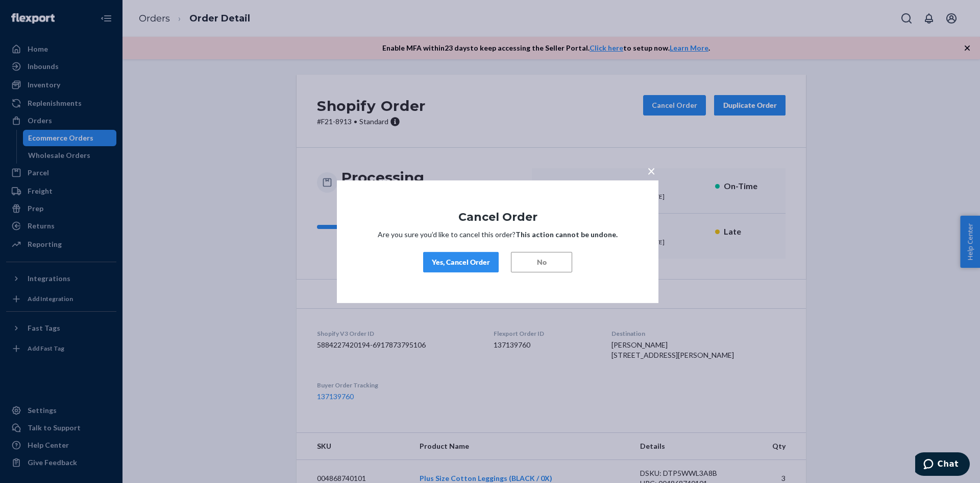 The image size is (980, 483). I want to click on div: Yes, Cancel Order, so click(461, 262).